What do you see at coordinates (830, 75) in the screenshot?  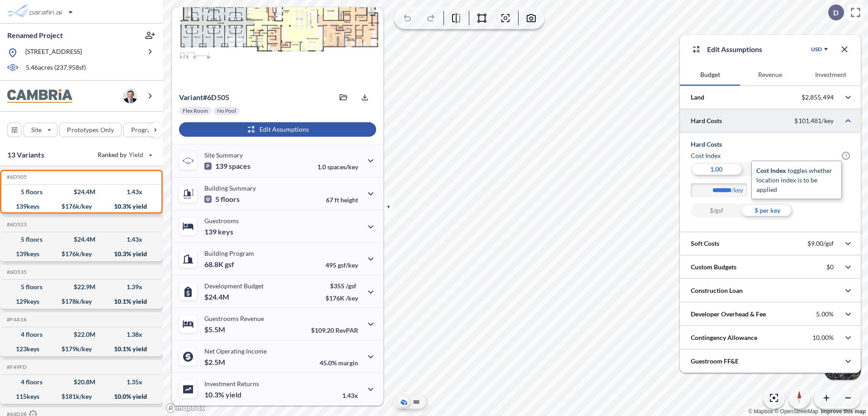 I see `button: Investment` at bounding box center [830, 75].